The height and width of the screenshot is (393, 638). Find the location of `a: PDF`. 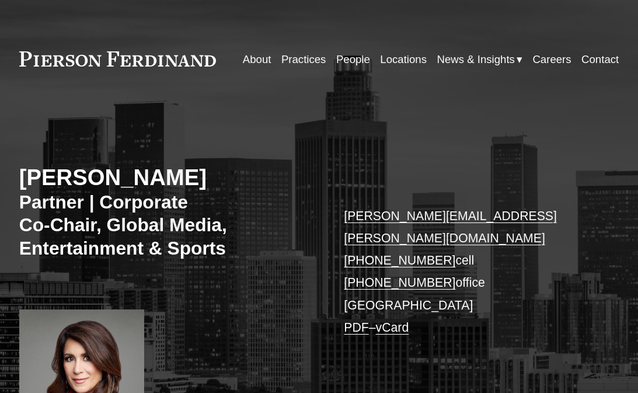

a: PDF is located at coordinates (356, 328).